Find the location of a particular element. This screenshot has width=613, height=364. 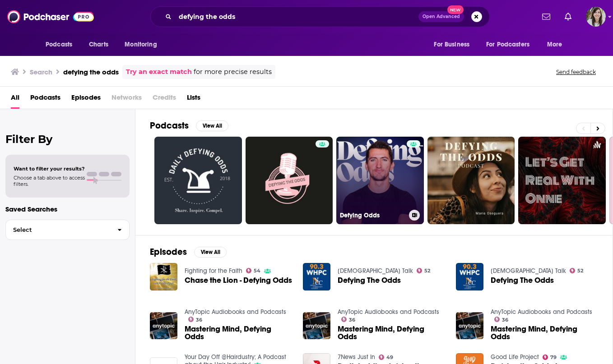

h3: Defying Odds is located at coordinates (373, 215).